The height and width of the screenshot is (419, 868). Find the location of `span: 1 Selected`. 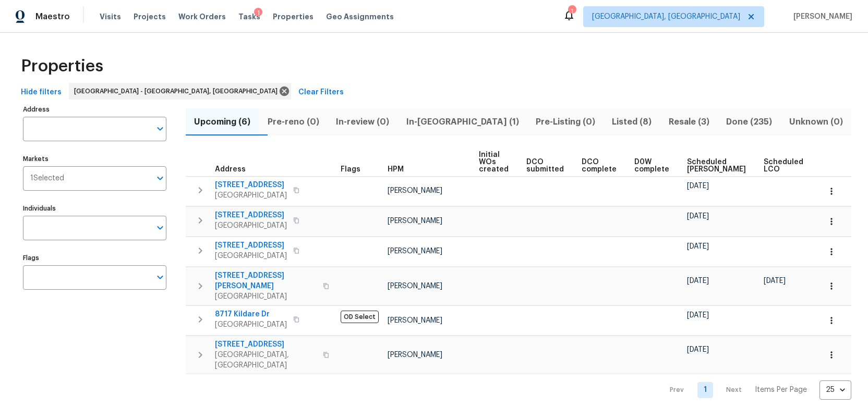

span: 1 Selected is located at coordinates (47, 178).